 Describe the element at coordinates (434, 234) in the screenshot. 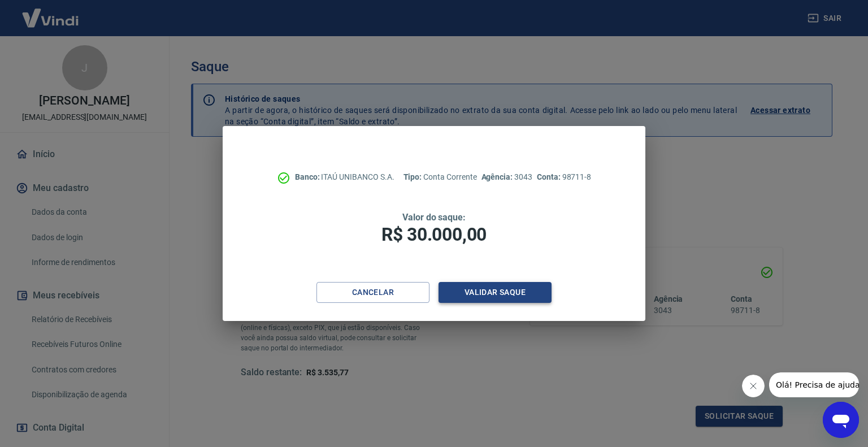

I see `span: R$ 30.000,00` at that location.